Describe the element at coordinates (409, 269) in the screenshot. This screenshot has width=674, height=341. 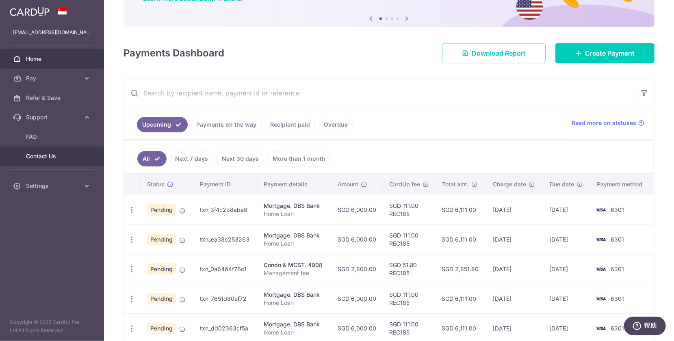
I see `td: SGD 51.80 REC185` at that location.